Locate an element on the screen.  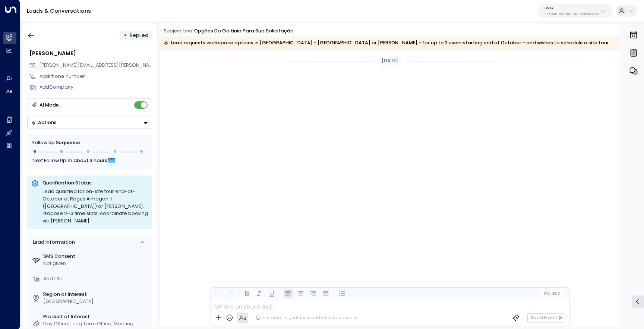
div: AI Mode is located at coordinates (49, 105).